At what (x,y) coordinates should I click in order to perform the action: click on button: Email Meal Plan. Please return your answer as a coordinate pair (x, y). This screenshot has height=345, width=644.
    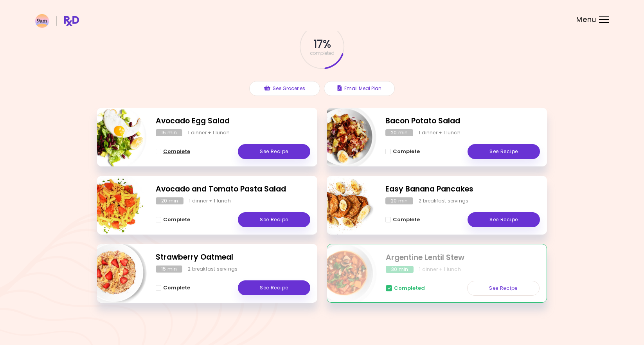
    Looking at the image, I should click on (359, 88).